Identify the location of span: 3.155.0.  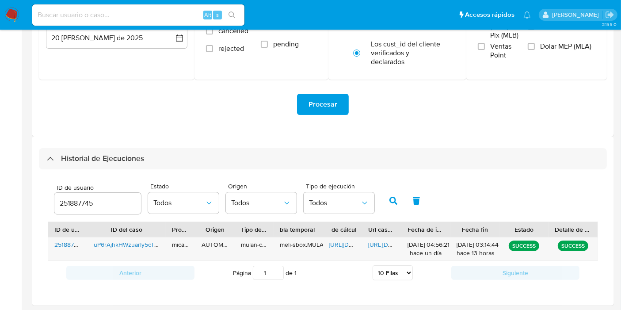
(609, 24).